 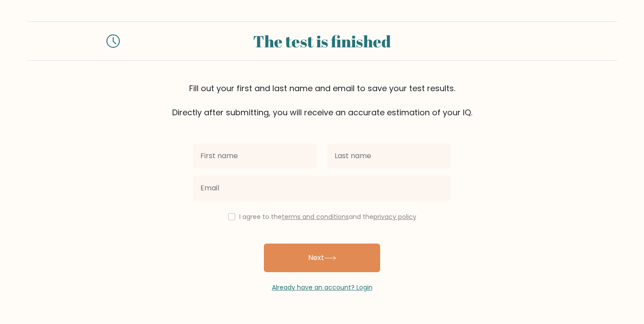 I want to click on label: I agree to the and the, so click(x=328, y=217).